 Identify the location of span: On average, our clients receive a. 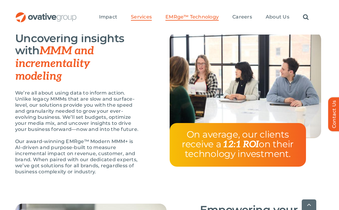
(235, 139).